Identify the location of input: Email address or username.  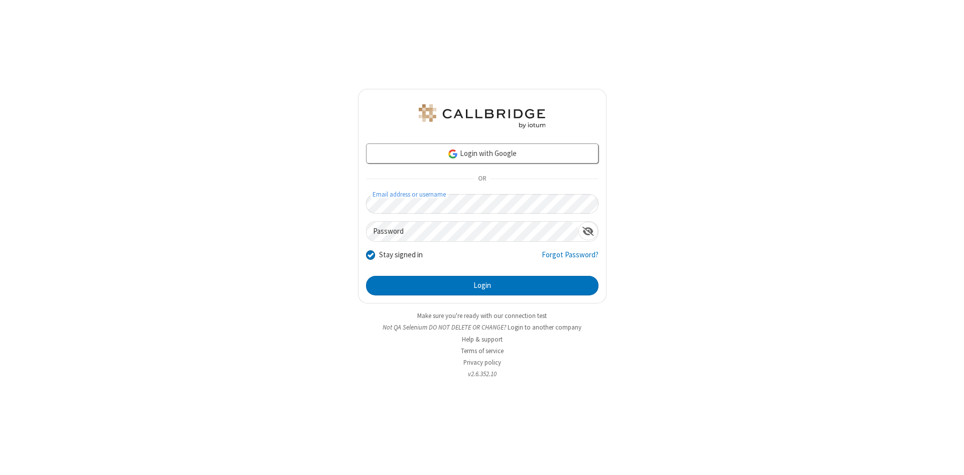
(482, 204).